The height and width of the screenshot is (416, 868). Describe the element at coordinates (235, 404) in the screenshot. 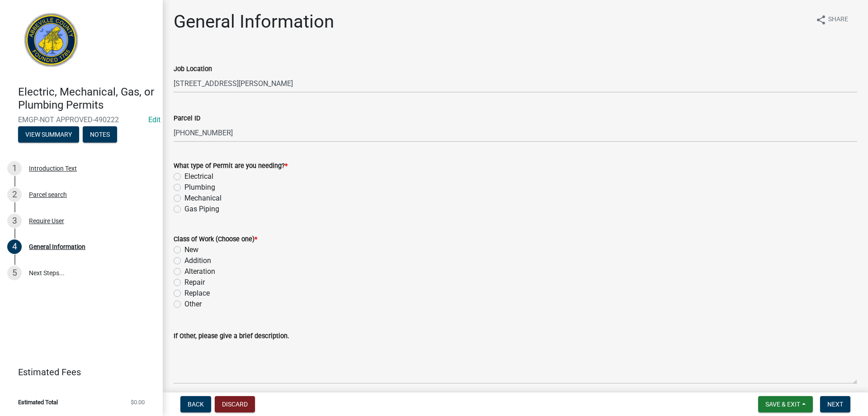

I see `button: Discard` at that location.